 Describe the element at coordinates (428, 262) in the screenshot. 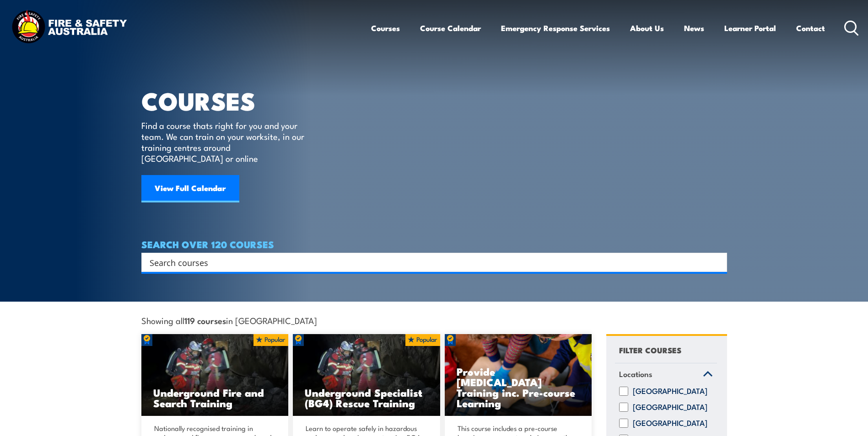

I see `input: Search input` at that location.